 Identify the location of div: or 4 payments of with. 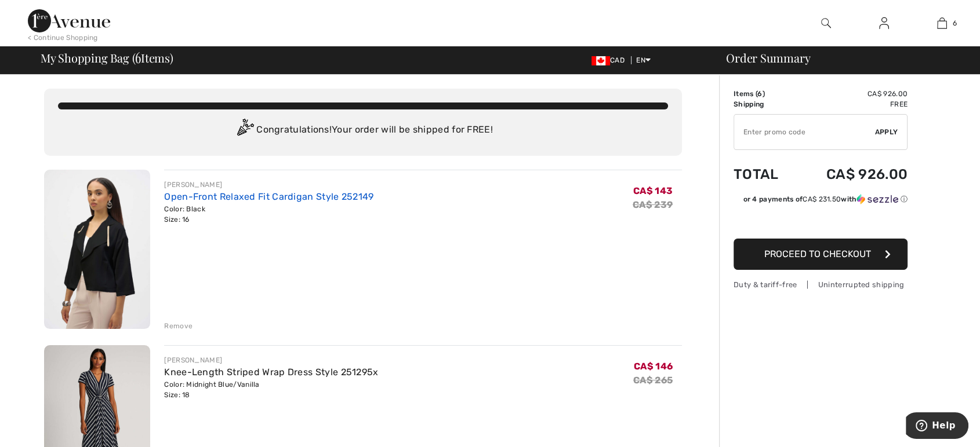
(825, 199).